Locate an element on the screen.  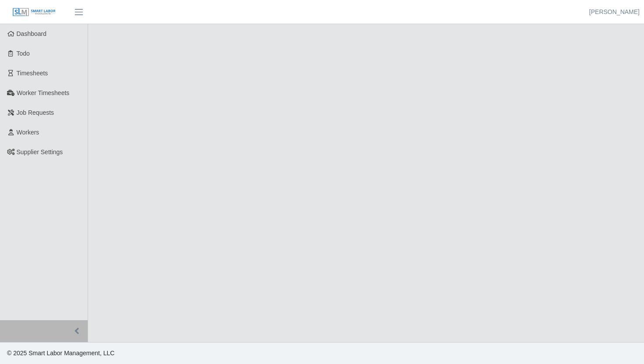
span: © 2025 Smart Labor Management, LLC is located at coordinates (61, 353).